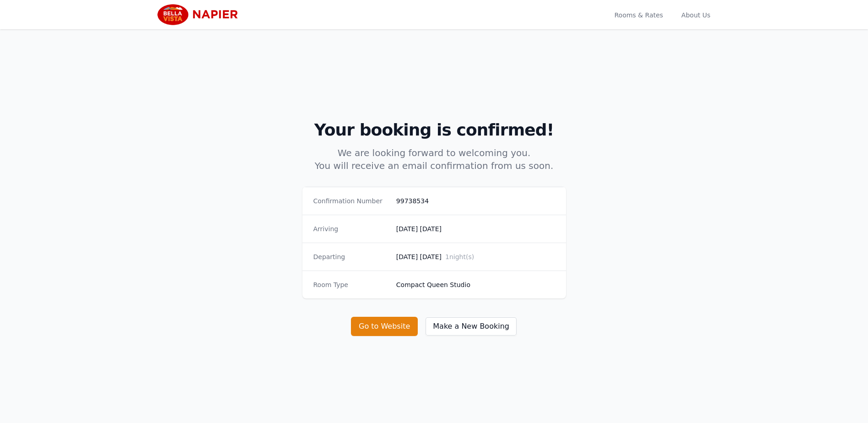  I want to click on a: Go to Website, so click(388, 326).